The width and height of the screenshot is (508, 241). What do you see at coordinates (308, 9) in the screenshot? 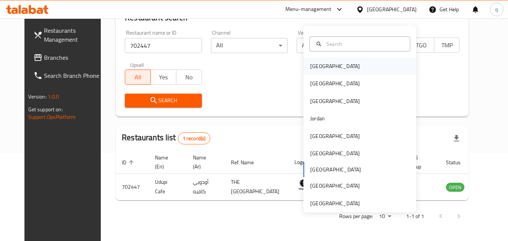
I see `div: Menu-management` at bounding box center [308, 9].